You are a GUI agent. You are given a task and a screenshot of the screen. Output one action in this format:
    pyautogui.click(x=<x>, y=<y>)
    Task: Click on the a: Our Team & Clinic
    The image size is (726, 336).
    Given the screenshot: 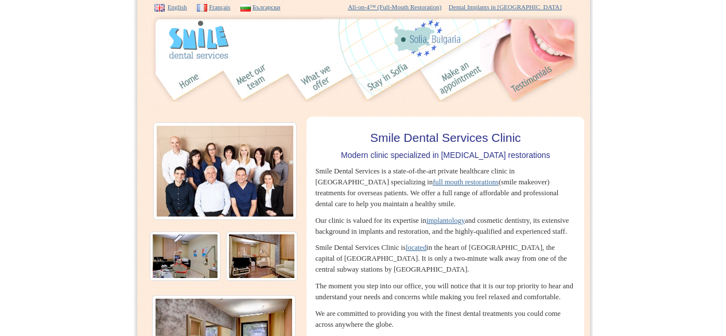 What is the action you would take?
    pyautogui.click(x=252, y=80)
    